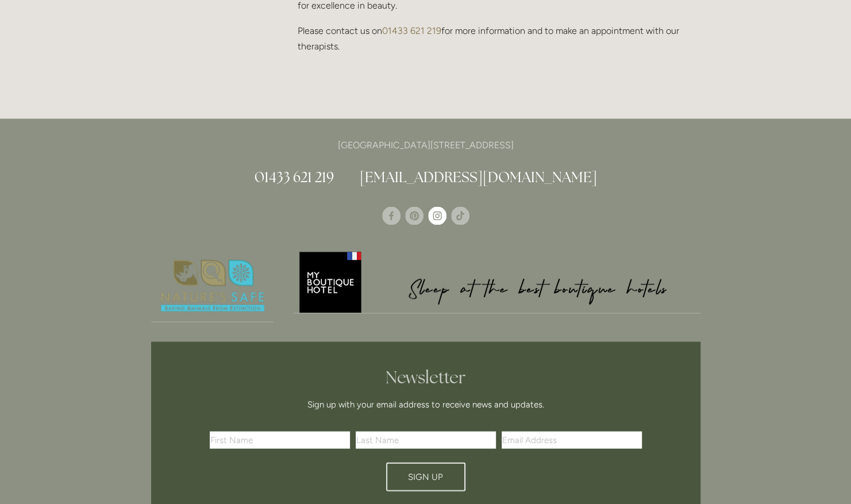 Image resolution: width=851 pixels, height=504 pixels. I want to click on img: My Boutique Hotel - Logo, so click(496, 281).